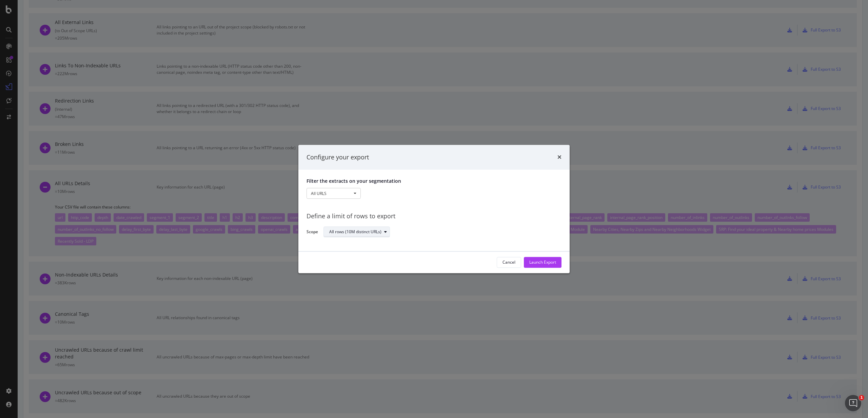 The width and height of the screenshot is (868, 418). Describe the element at coordinates (543, 262) in the screenshot. I see `button: Launch Export` at that location.